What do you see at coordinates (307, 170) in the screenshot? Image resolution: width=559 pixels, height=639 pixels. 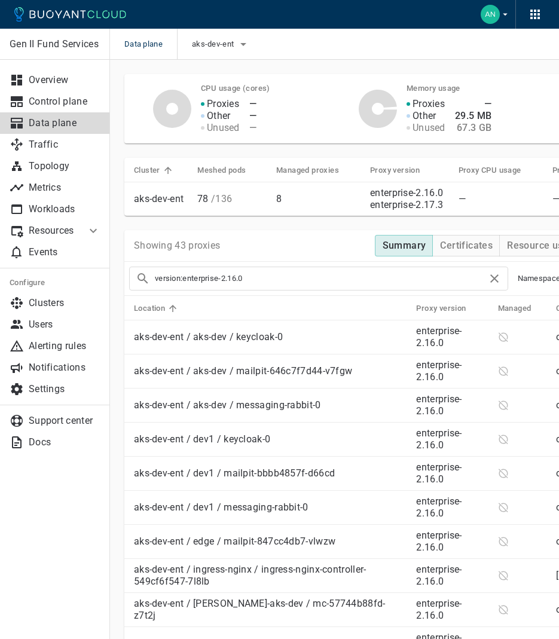 I see `h5: Managed proxies` at bounding box center [307, 170].